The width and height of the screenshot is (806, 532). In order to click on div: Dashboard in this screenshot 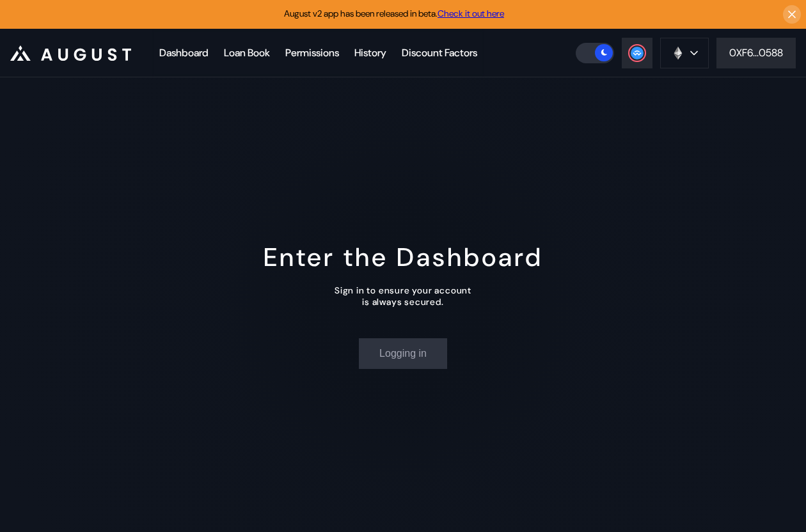, I will do `click(184, 53)`.